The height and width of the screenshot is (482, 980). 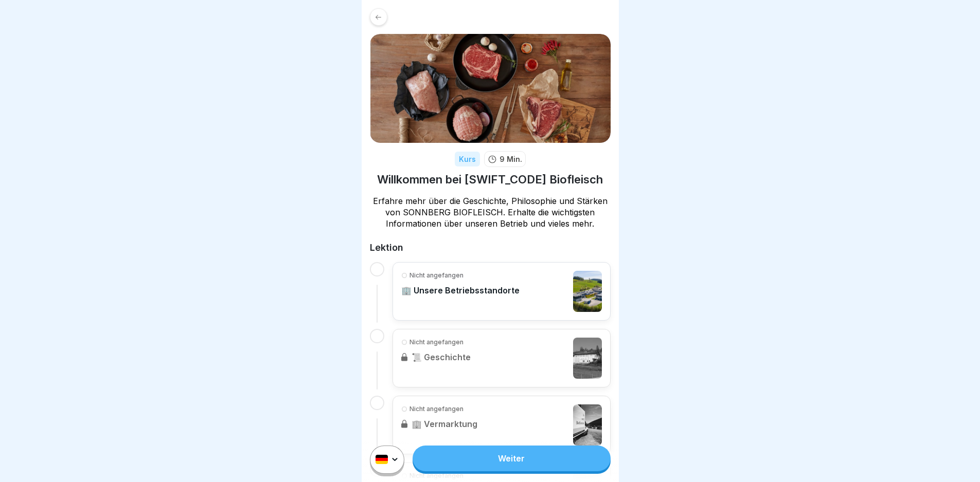 I want to click on img: vq64qnx387vm2euztaeei3pt.png, so click(x=490, y=89).